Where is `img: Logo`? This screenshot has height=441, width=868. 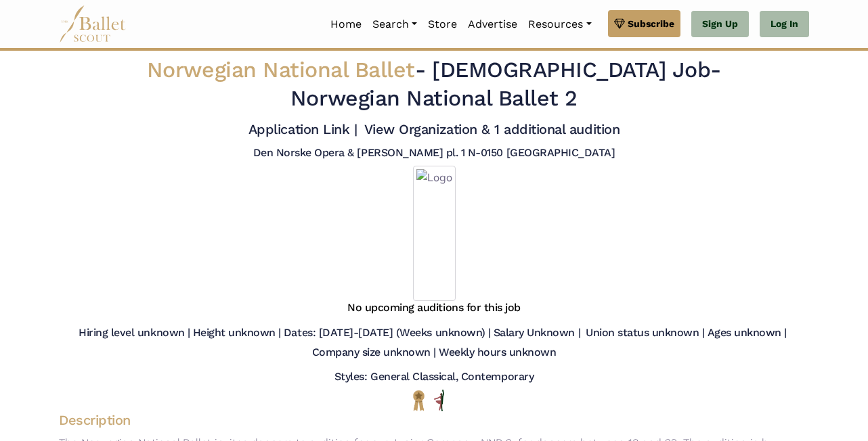 img: Logo is located at coordinates (434, 234).